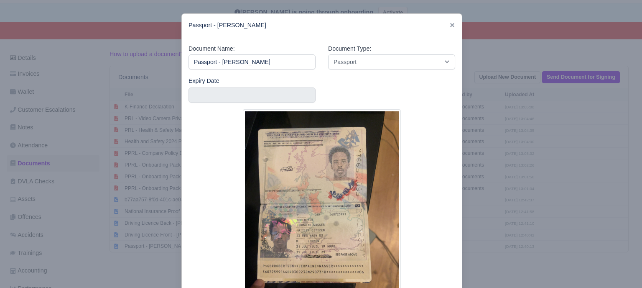 This screenshot has height=288, width=642. I want to click on label: Document Name:, so click(212, 49).